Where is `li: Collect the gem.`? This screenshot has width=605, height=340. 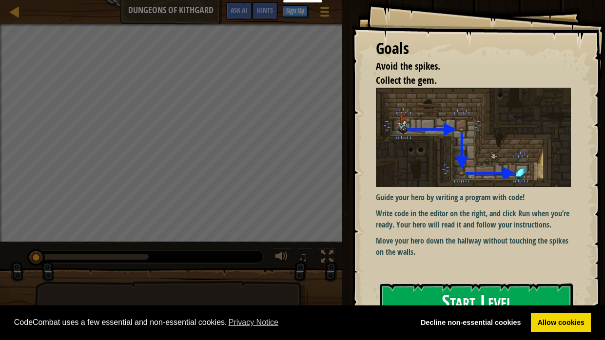 li: Collect the gem. is located at coordinates (466, 80).